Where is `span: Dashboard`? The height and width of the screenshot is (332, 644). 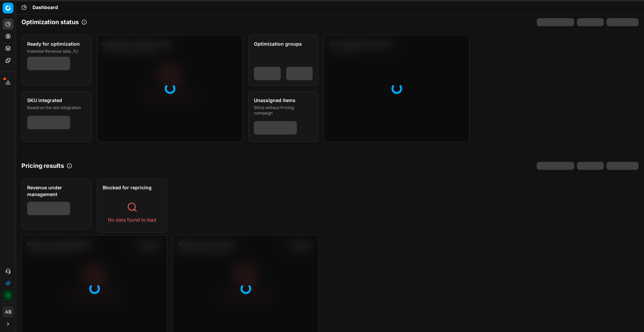
span: Dashboard is located at coordinates (45, 7).